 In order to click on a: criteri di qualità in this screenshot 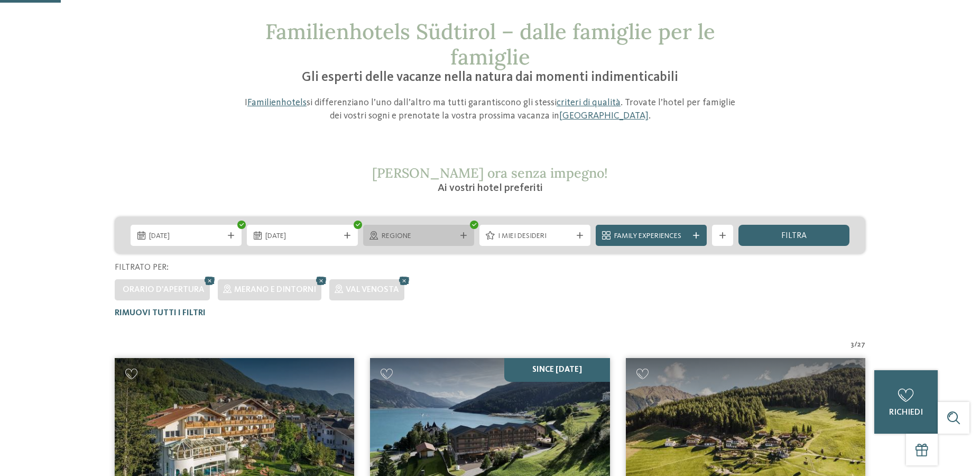, I will do `click(589, 102)`.